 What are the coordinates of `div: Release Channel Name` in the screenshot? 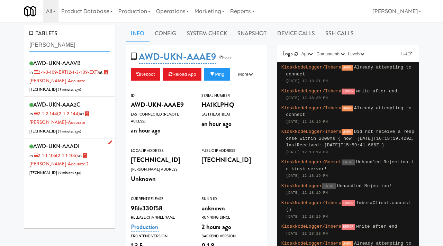 It's located at (161, 218).